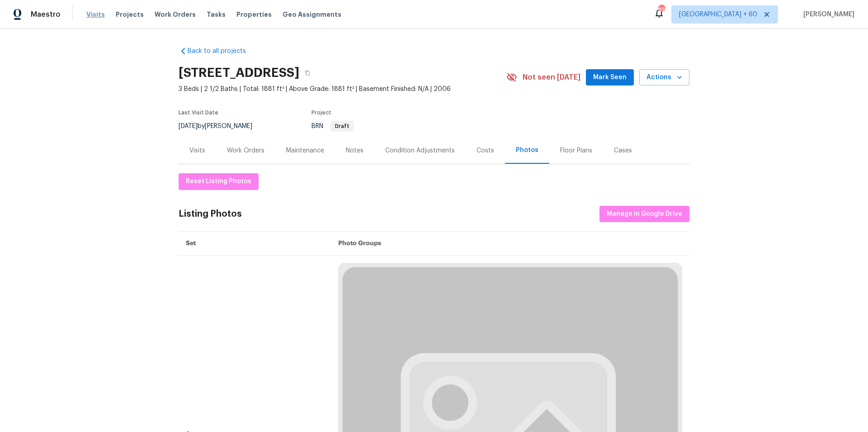 This screenshot has width=868, height=432. I want to click on span: Visits, so click(95, 14).